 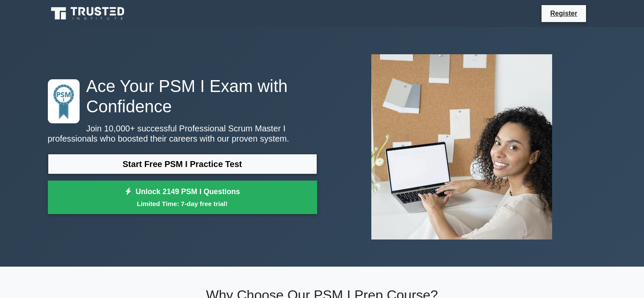 I want to click on h1: Ace Your PSM I Exam with Confidence, so click(x=182, y=96).